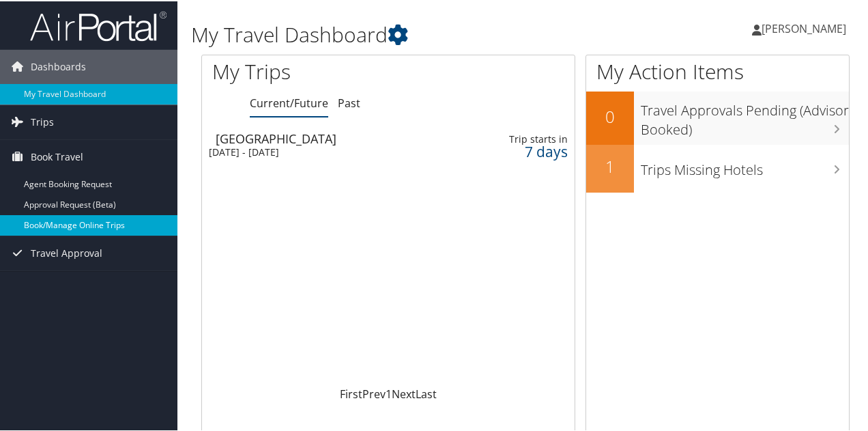 The width and height of the screenshot is (868, 431). Describe the element at coordinates (98, 25) in the screenshot. I see `img: airportal-logo.png` at that location.